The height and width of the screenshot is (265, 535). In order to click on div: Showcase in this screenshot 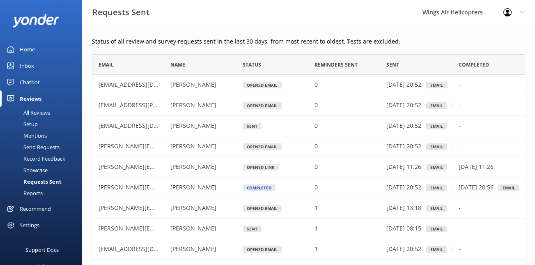, I will do `click(26, 170)`.